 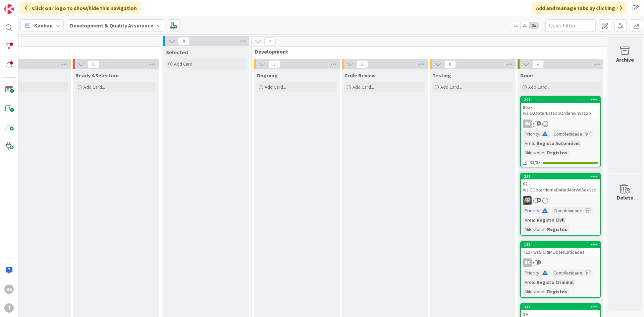 I want to click on span: Development, so click(x=426, y=52).